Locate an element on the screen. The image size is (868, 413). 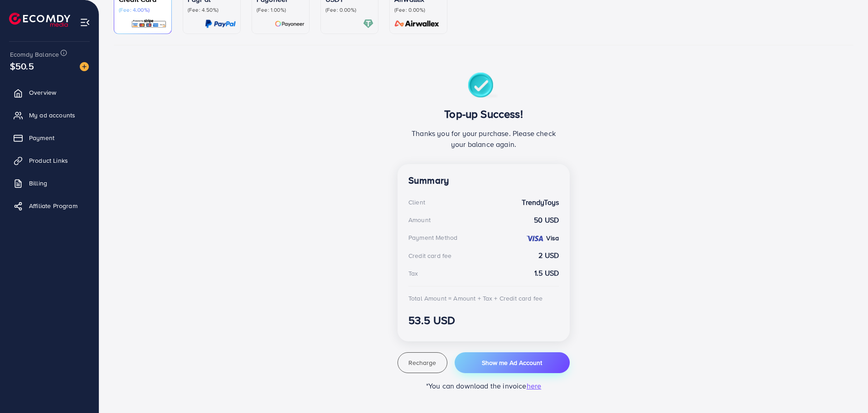
div: Tax is located at coordinates (413, 273).